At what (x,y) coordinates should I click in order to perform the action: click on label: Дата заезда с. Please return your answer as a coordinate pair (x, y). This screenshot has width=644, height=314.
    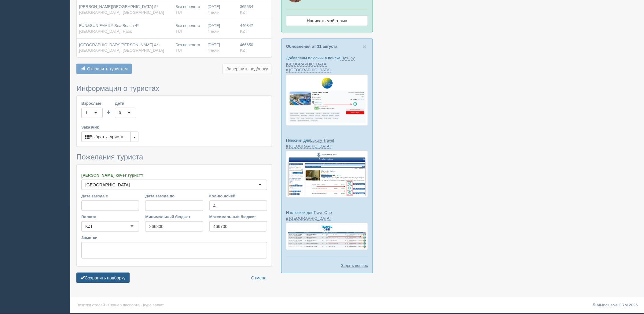
    Looking at the image, I should click on (110, 196).